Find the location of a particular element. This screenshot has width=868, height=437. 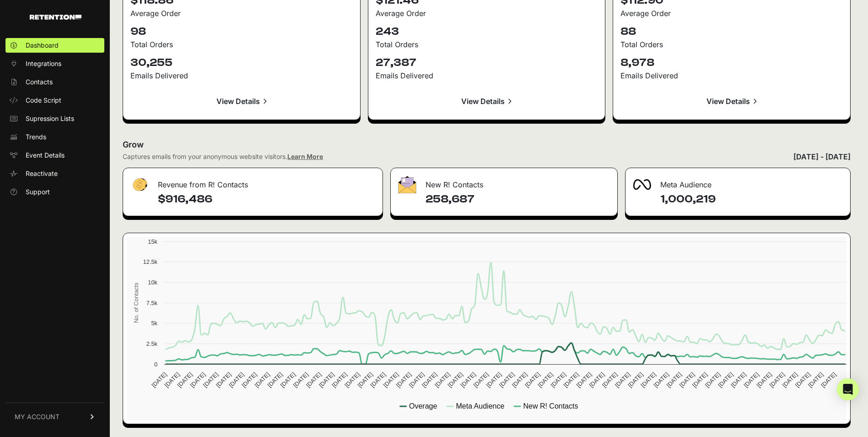

a: Trends is located at coordinates (55, 137).